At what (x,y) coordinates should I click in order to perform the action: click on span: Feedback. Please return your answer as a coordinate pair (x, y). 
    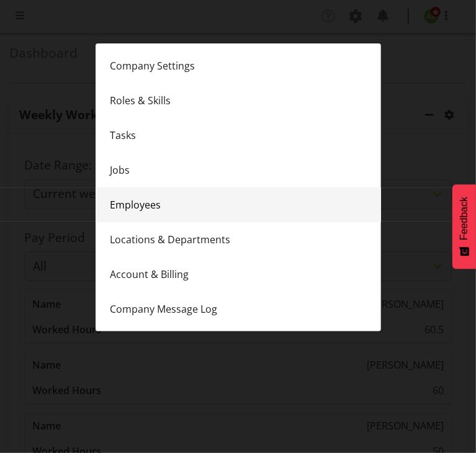
    Looking at the image, I should click on (464, 219).